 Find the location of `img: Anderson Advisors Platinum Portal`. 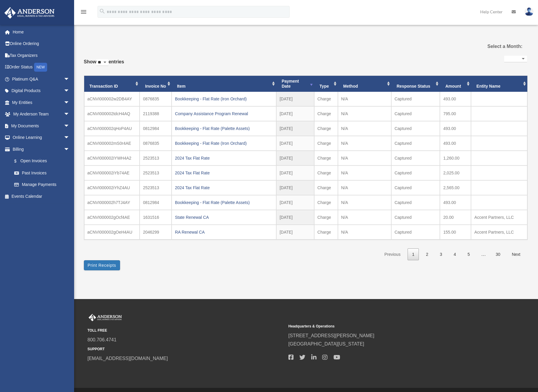

img: Anderson Advisors Platinum Portal is located at coordinates (105, 318).